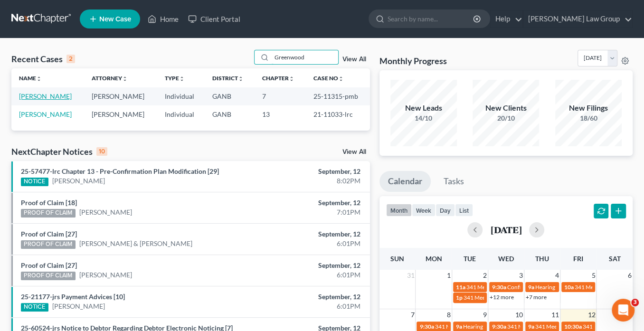  What do you see at coordinates (307, 181) in the screenshot?
I see `div: 8:02PM` at bounding box center [307, 181].